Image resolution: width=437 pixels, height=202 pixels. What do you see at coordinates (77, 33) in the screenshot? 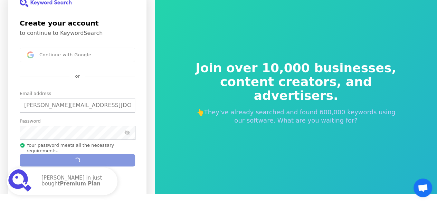
I see `p: to continue to KeywordSearch` at bounding box center [77, 33].